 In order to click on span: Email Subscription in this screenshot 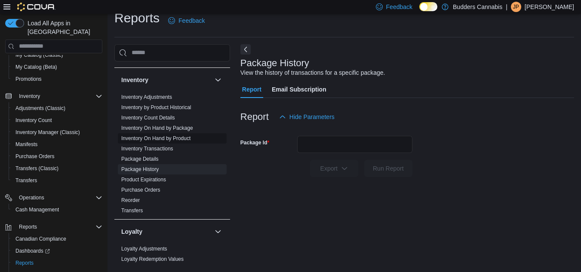, I will do `click(299, 89)`.